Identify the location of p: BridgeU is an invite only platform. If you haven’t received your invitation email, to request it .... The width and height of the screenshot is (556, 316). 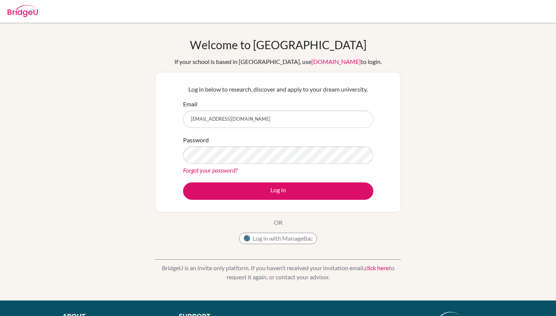
(278, 272).